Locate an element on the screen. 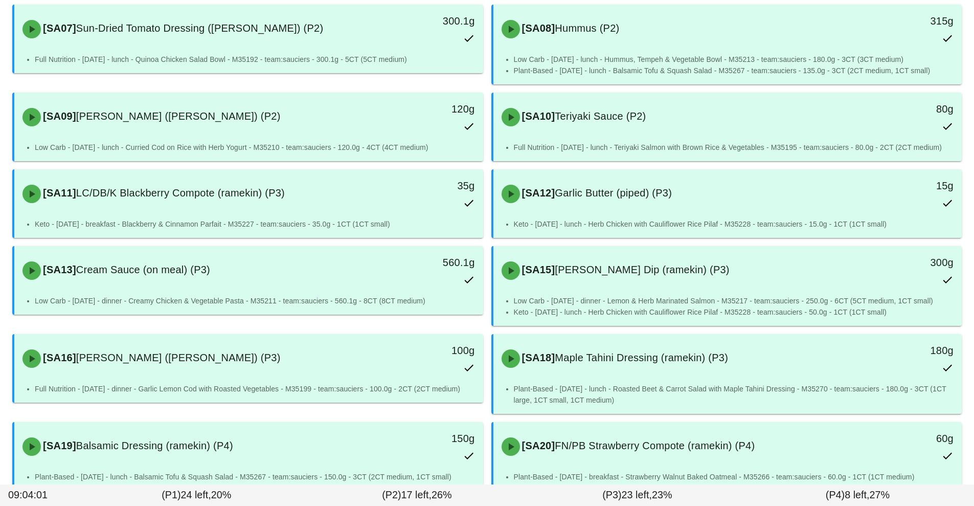 The image size is (974, 506). div: 315g is located at coordinates (902, 21).